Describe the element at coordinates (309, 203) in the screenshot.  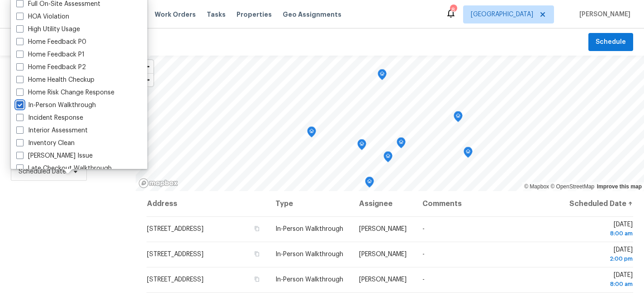
I see `th: Type` at that location.